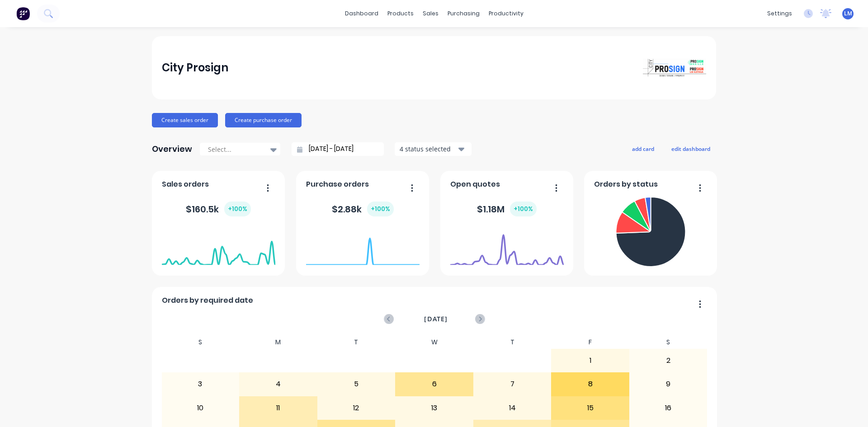  Describe the element at coordinates (434, 384) in the screenshot. I see `div: 6` at that location.